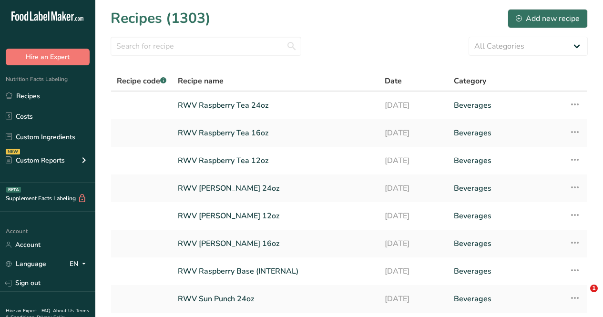 The height and width of the screenshot is (317, 603). What do you see at coordinates (275, 133) in the screenshot?
I see `a: RWV Raspberry Tea 16oz` at bounding box center [275, 133].